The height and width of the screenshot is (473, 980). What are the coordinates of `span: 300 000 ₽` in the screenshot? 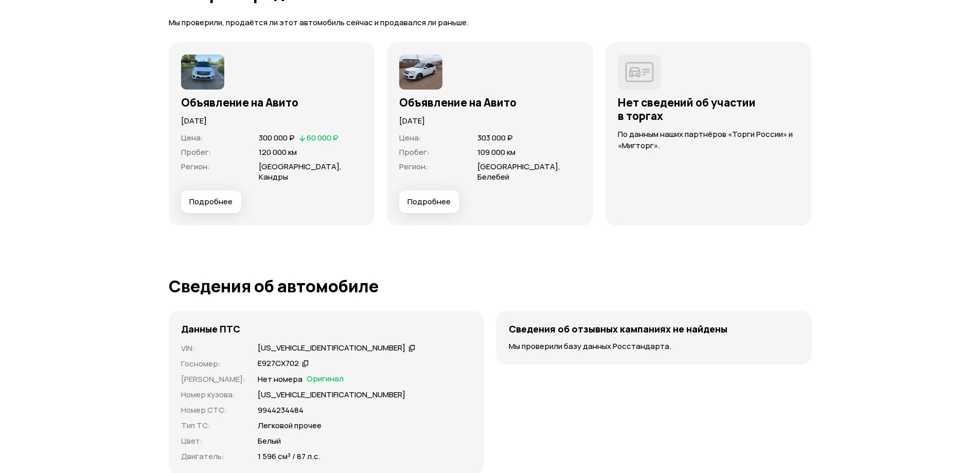 It's located at (277, 137).